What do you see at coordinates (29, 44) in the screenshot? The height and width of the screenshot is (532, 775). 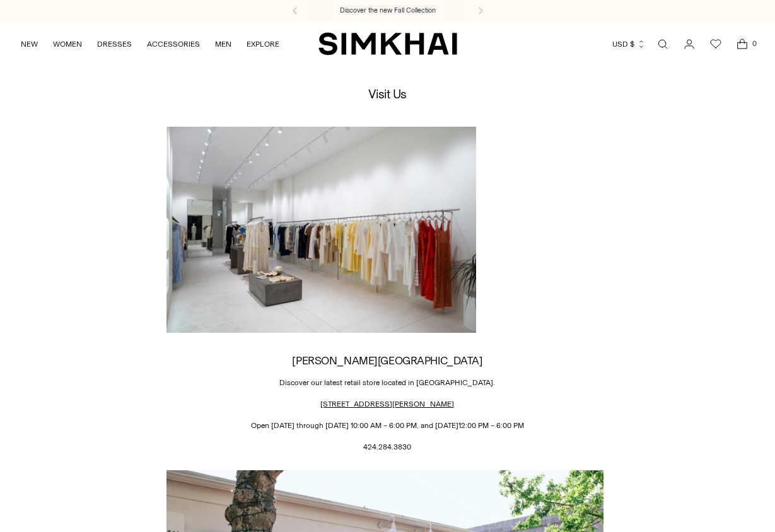 I see `a: NEW` at bounding box center [29, 44].